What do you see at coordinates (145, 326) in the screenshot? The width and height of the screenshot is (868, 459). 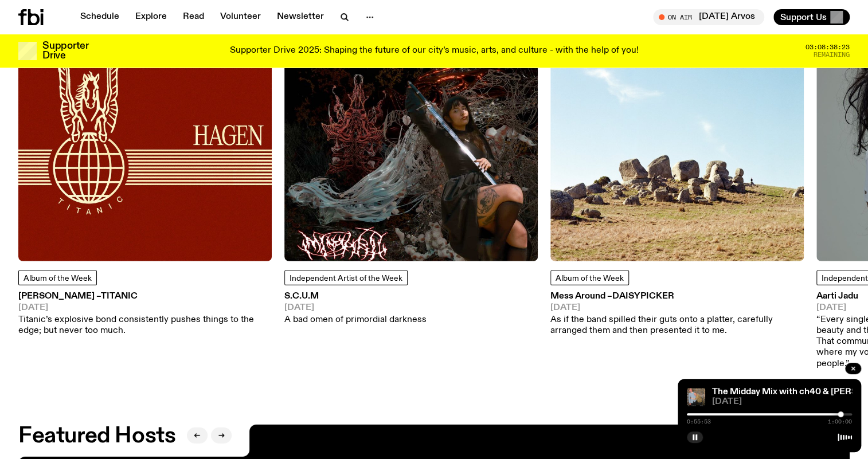 I see `p: Titanic’s explosive bond consistently pushes things to the edge; but never too much.` at bounding box center [145, 326].